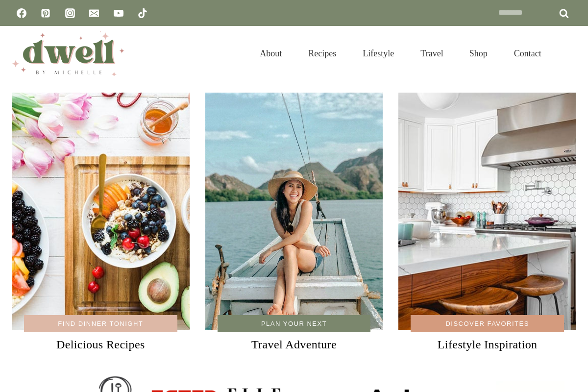 The image size is (588, 392). I want to click on button: View Search Form, so click(568, 53).